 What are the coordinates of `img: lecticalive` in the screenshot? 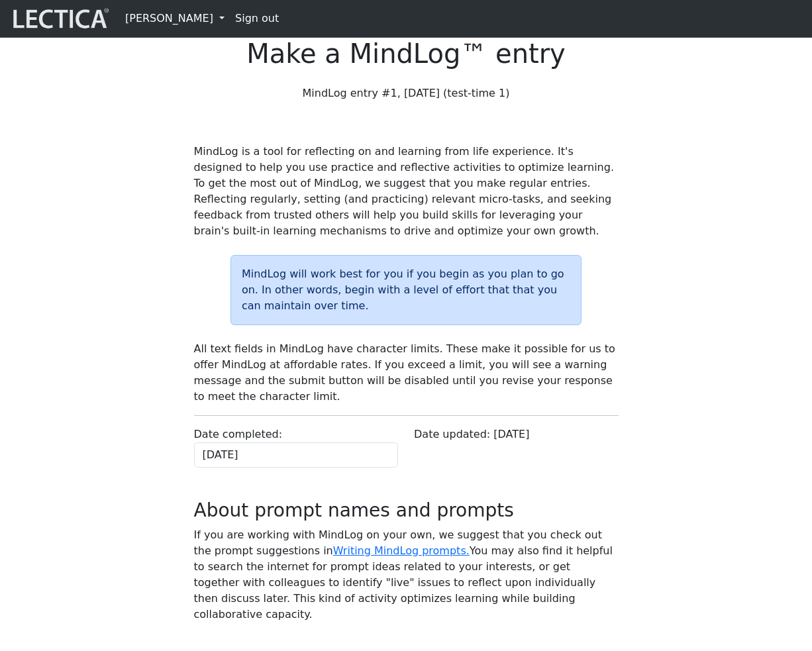 It's located at (60, 18).